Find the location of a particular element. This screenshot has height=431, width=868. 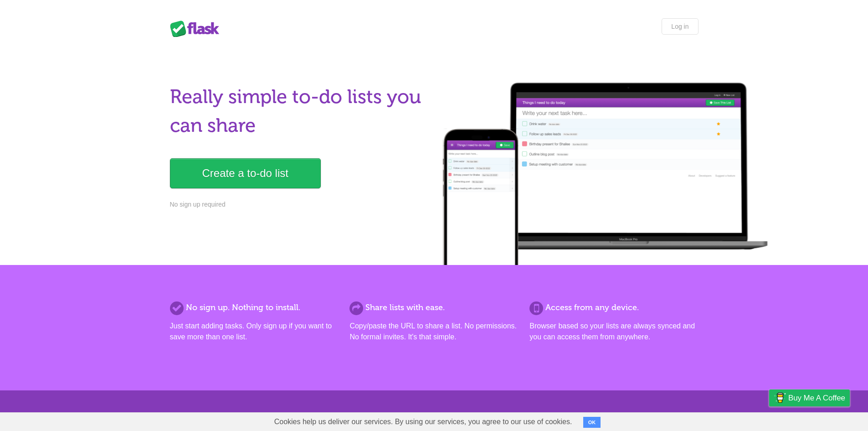

p: Browser based so your lists are always synced and you can access them from anywhere. is located at coordinates (614, 331).